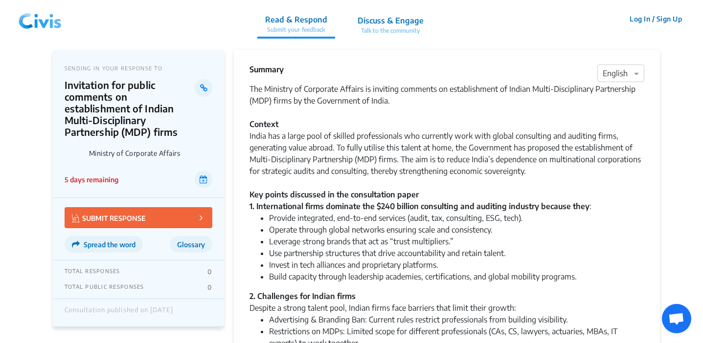  Describe the element at coordinates (91, 180) in the screenshot. I see `p: 5 days remaining` at that location.